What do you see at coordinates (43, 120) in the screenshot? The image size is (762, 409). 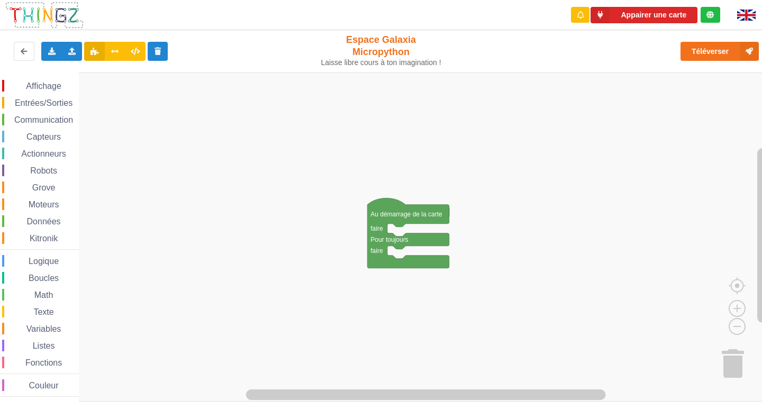 I see `span: Communication` at bounding box center [43, 120].